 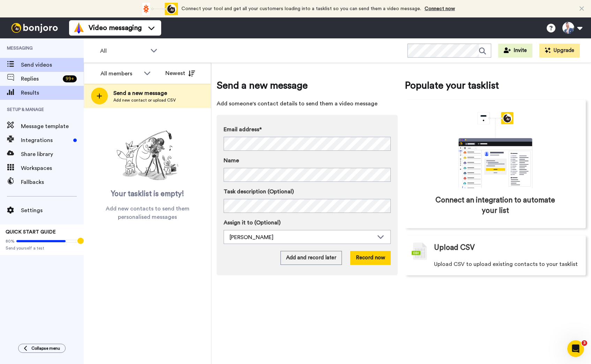 I want to click on img: ready-set-action.png, so click(x=147, y=156).